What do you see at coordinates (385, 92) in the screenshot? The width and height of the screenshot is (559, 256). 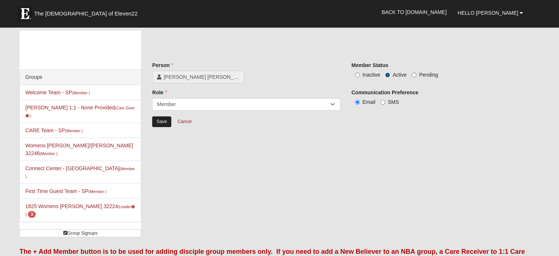 I see `label: Communication Preference` at bounding box center [385, 92].